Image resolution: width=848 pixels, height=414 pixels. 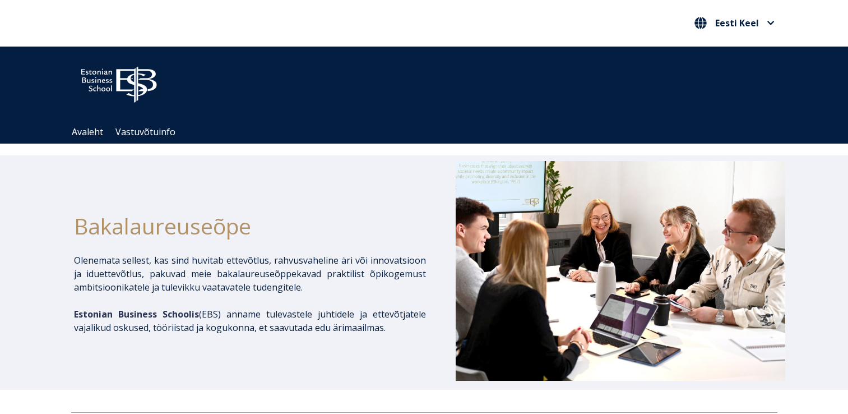 What do you see at coordinates (136, 314) in the screenshot?
I see `span: Estonian Business Schoolis` at bounding box center [136, 314].